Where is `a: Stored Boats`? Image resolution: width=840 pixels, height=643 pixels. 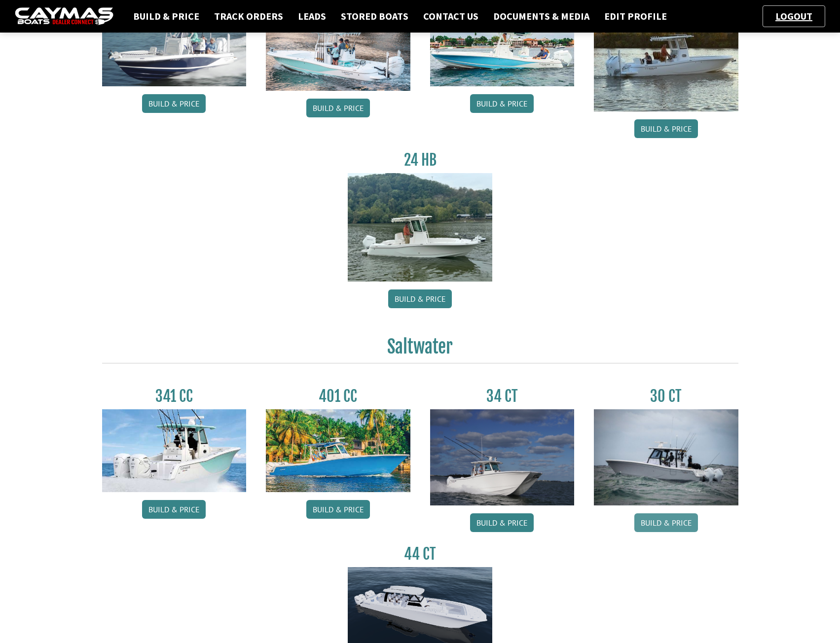
a: Stored Boats is located at coordinates (374, 16).